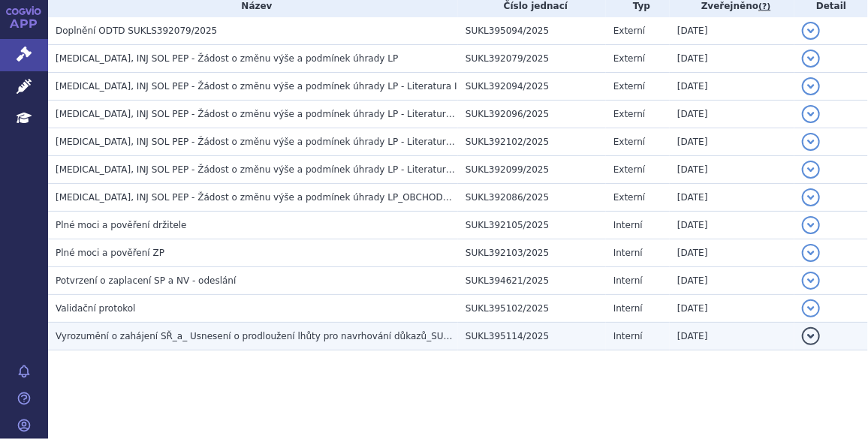  I want to click on td: SUKL392096/2025, so click(532, 114).